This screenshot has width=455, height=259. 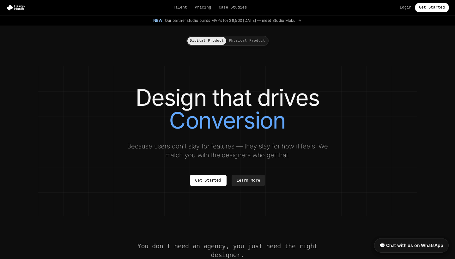 What do you see at coordinates (411, 246) in the screenshot?
I see `a: 💬 Chat with us on WhatsApp` at bounding box center [411, 246].